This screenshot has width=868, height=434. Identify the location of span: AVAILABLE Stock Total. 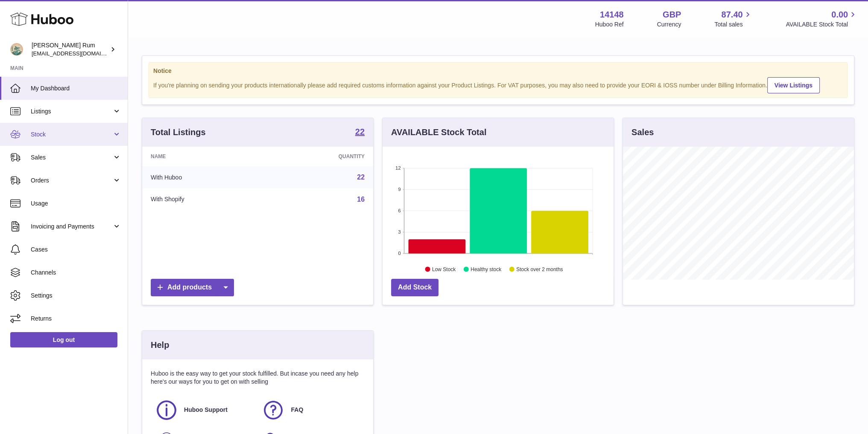
(822, 24).